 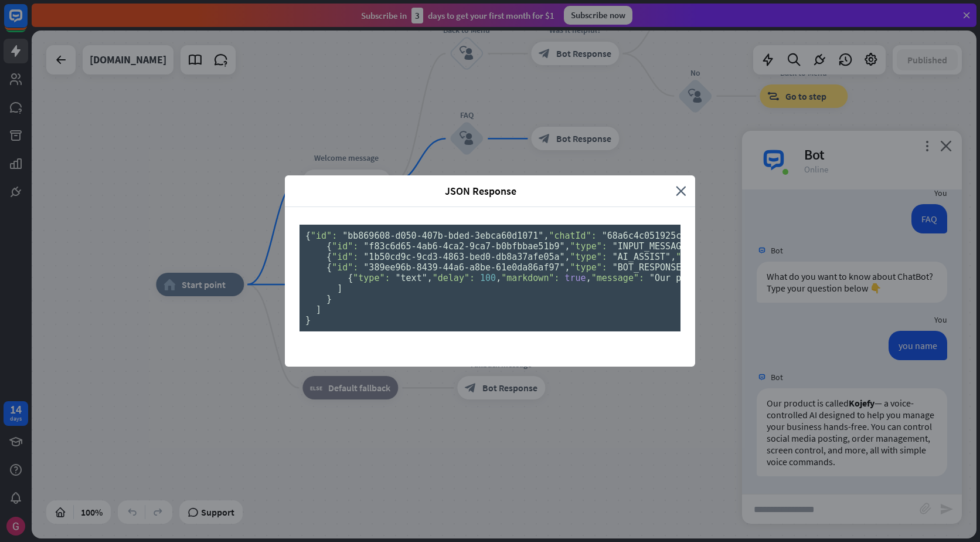 What do you see at coordinates (641, 257) in the screenshot?
I see `span: "AI_ASSIST"` at bounding box center [641, 257].